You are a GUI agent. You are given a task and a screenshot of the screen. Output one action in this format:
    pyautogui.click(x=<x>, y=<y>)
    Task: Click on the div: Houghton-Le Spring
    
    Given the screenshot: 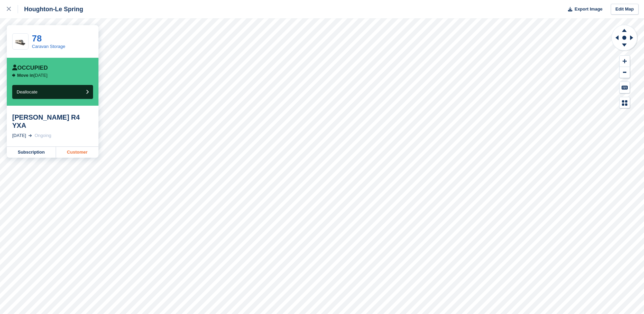 What is the action you would take?
    pyautogui.click(x=51, y=10)
    